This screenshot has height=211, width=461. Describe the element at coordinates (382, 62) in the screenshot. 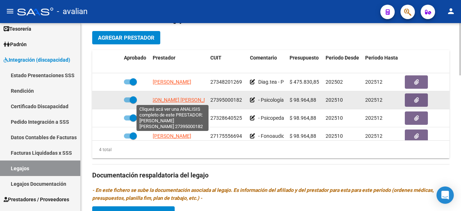

I see `datatable-header-cell: Periodo Hasta` at that location.